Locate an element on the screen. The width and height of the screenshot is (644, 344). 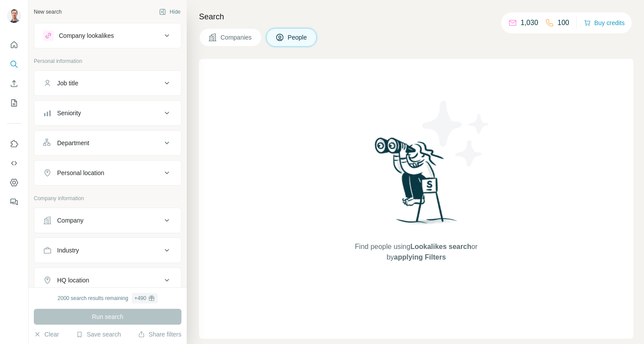
button: Buy credits is located at coordinates (604, 23).